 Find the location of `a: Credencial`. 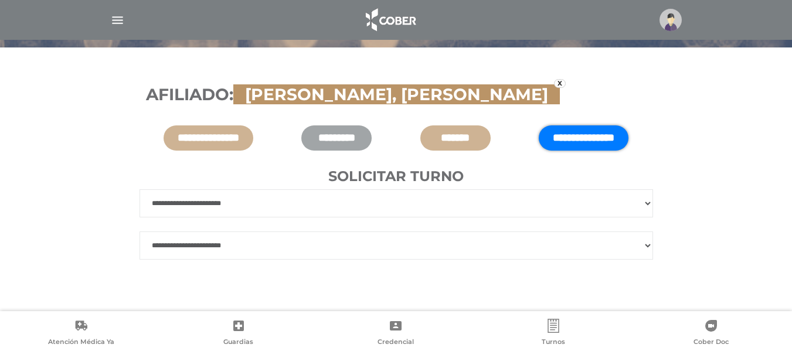

a: Credencial is located at coordinates (396, 334).